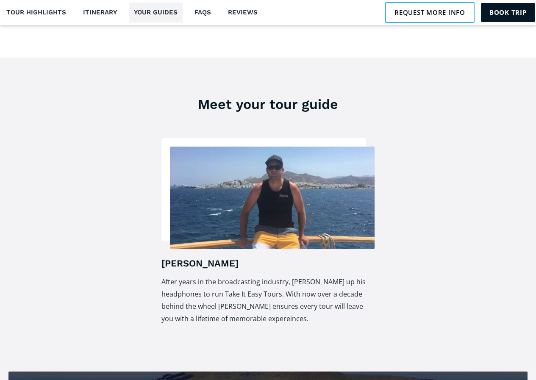  What do you see at coordinates (36, 12) in the screenshot?
I see `a: Tour highlights` at bounding box center [36, 12].